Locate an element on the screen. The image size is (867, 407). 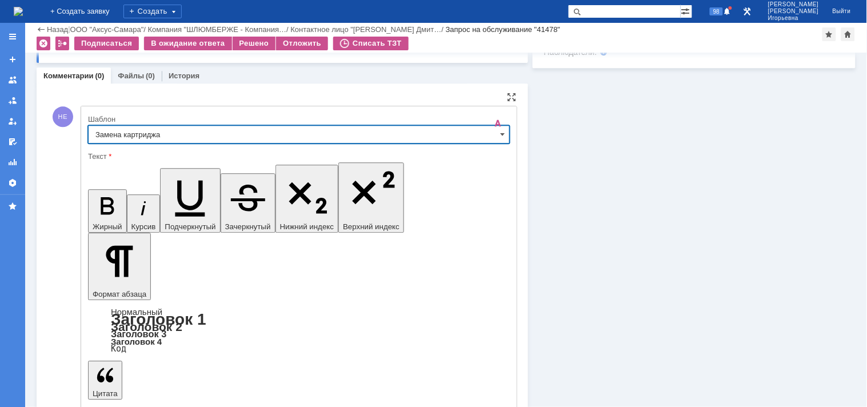
button: Цитата is located at coordinates (105, 380).